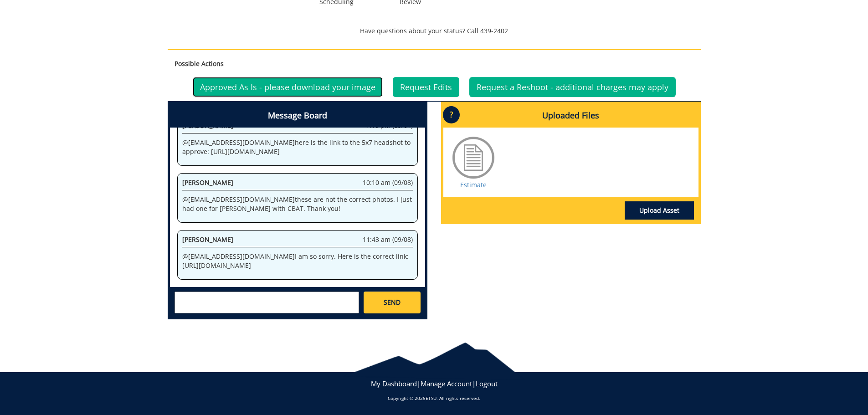 The image size is (868, 415). What do you see at coordinates (486, 384) in the screenshot?
I see `a: Logout` at bounding box center [486, 384].